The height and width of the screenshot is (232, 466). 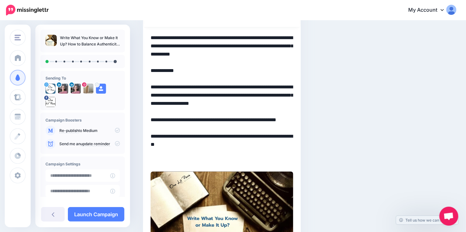 I want to click on p: Write What You Know or Make It Up? How to Balance Authenticity and Creativity in Fiction, so click(x=90, y=41).